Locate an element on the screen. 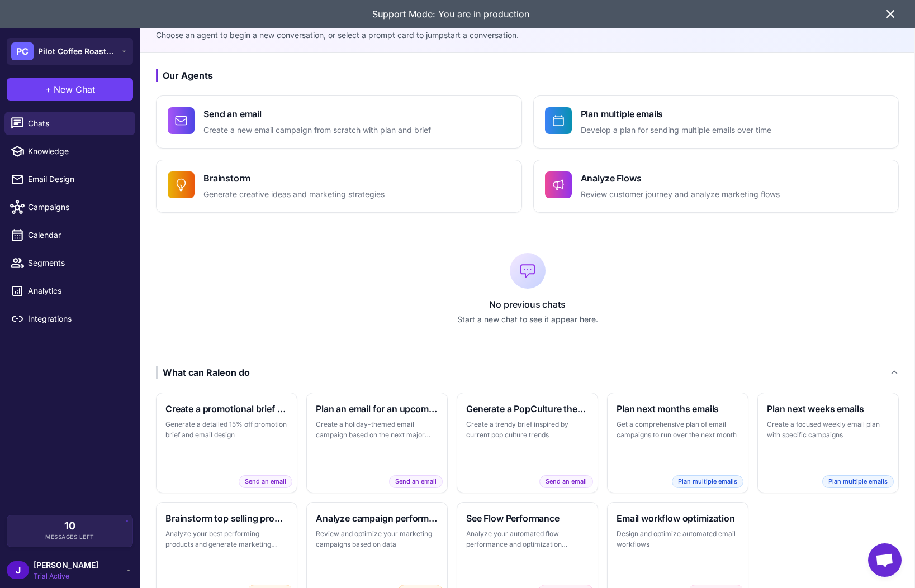 This screenshot has height=588, width=915. p: No previous chats is located at coordinates (528, 304).